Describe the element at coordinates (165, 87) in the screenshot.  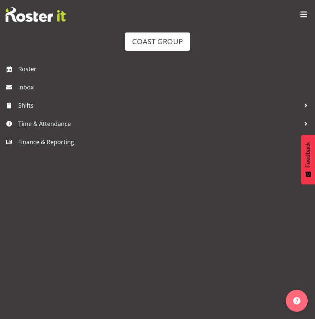
I see `span: Inbox` at that location.